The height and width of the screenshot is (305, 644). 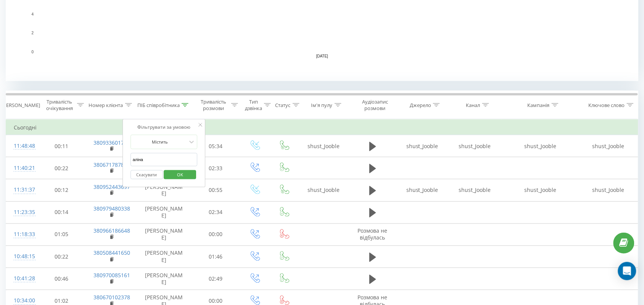 What do you see at coordinates (215, 146) in the screenshot?
I see `td: 05:34` at bounding box center [215, 146].